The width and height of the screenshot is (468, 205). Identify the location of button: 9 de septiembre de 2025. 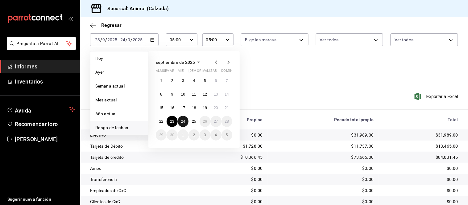
(172, 94).